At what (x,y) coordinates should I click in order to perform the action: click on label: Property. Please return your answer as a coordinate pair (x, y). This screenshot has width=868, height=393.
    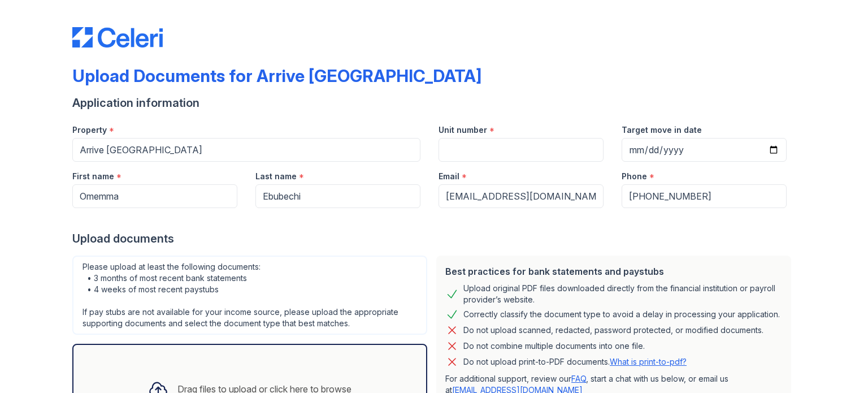
    Looking at the image, I should click on (89, 130).